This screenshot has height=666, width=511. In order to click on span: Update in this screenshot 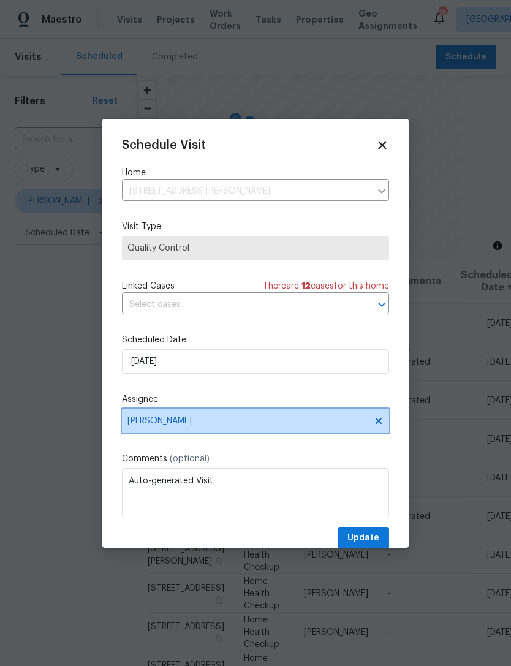, I will do `click(363, 538)`.